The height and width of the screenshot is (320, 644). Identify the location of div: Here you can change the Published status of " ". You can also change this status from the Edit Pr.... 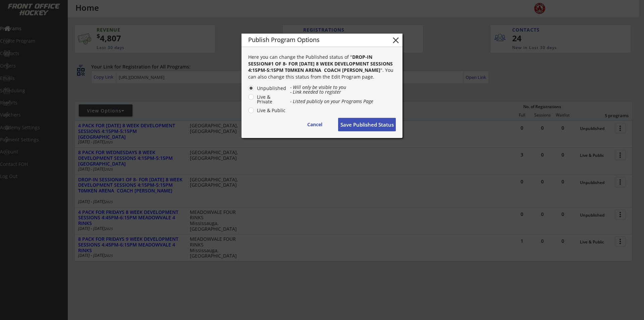
(322, 67).